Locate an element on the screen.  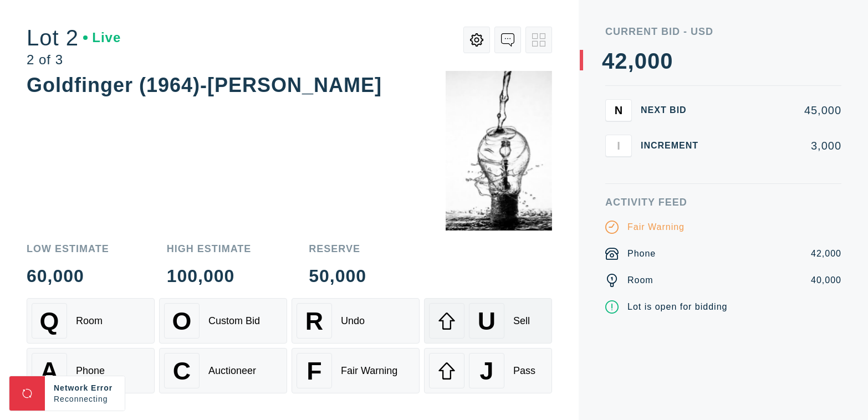
button: OCustom Bid is located at coordinates (223, 321).